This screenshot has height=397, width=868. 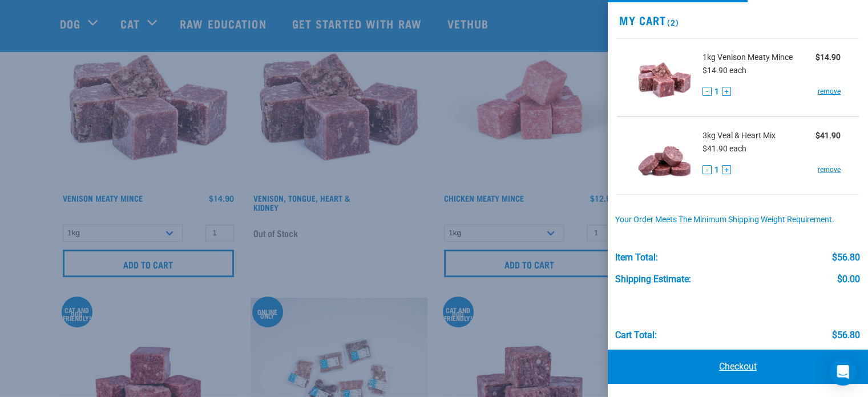 I want to click on span: (2), so click(x=672, y=22).